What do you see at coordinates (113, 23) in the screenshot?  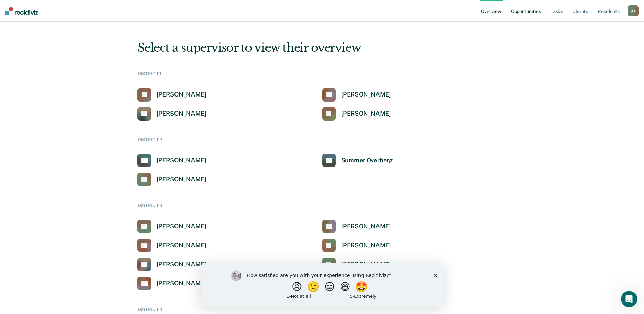 I see `button: 2` at bounding box center [113, 23].